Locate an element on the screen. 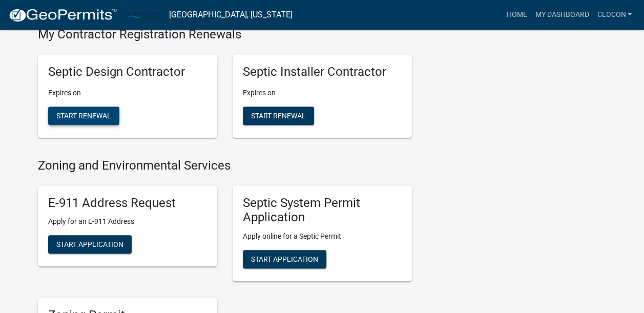 Image resolution: width=644 pixels, height=313 pixels. h4: Zoning and Environmental Services is located at coordinates (225, 165).